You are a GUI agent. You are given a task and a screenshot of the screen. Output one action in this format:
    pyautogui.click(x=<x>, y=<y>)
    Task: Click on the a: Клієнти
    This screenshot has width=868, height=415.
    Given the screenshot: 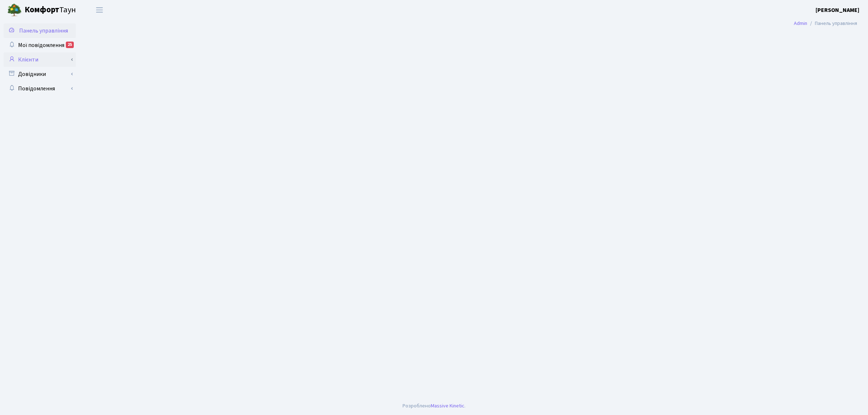 What is the action you would take?
    pyautogui.click(x=40, y=60)
    